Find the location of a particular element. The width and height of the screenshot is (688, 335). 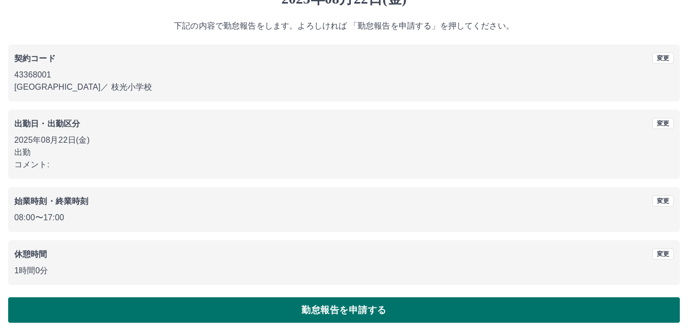

p: コメント: is located at coordinates (344, 165).